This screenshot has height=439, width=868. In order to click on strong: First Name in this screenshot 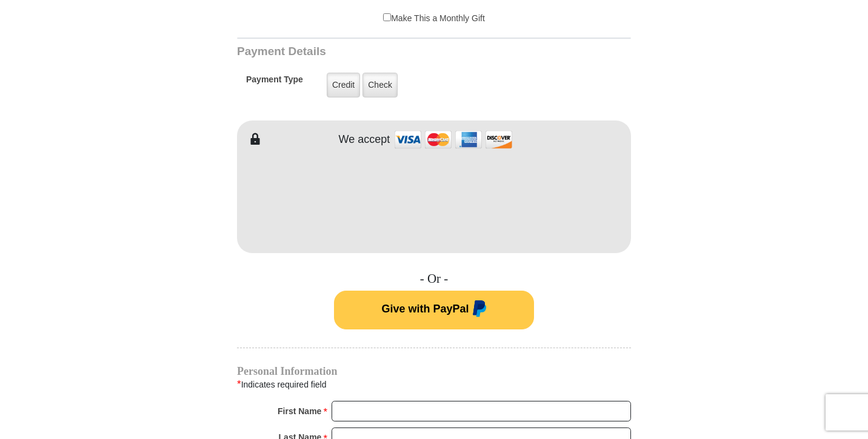, I will do `click(299, 411)`.